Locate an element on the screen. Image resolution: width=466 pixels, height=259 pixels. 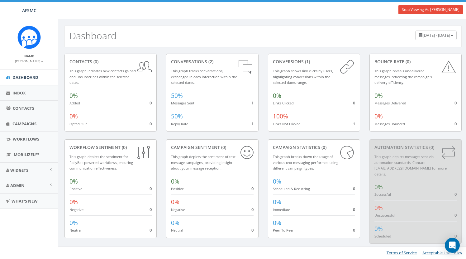
div: Workflow Sentiment is located at coordinates (111, 147).